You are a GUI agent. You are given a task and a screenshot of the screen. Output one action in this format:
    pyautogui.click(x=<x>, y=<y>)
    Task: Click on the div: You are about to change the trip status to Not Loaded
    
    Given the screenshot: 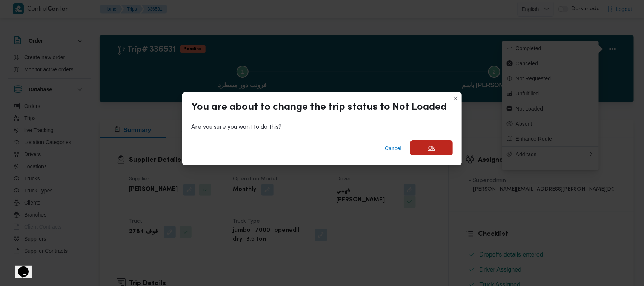 What is the action you would take?
    pyautogui.click(x=319, y=107)
    